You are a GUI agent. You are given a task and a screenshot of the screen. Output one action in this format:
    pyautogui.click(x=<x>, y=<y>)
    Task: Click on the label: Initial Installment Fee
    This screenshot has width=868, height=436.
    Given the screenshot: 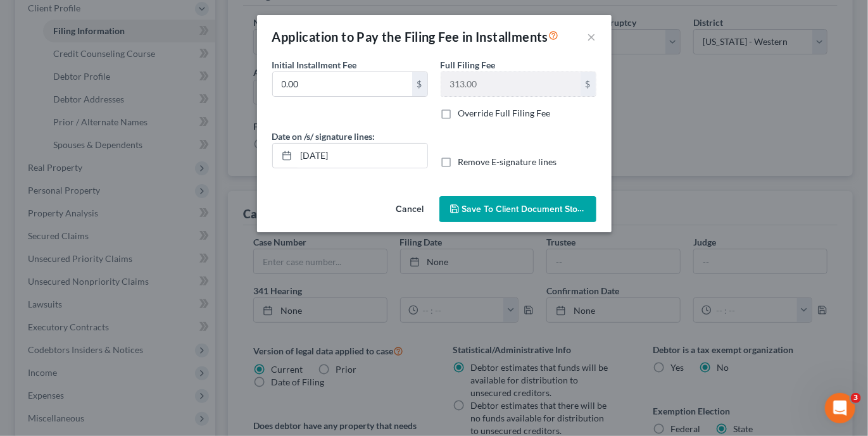 What is the action you would take?
    pyautogui.click(x=314, y=64)
    